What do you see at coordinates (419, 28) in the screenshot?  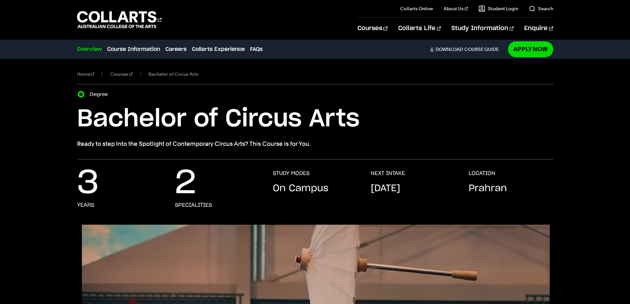 I see `a: Collarts Life` at bounding box center [419, 28].